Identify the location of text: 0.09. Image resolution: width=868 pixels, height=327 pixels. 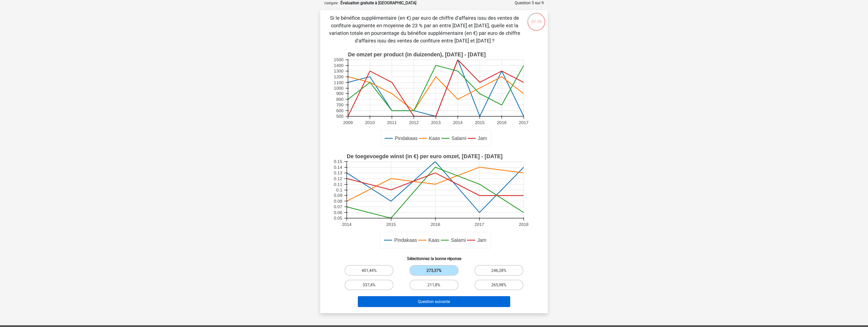
(338, 195).